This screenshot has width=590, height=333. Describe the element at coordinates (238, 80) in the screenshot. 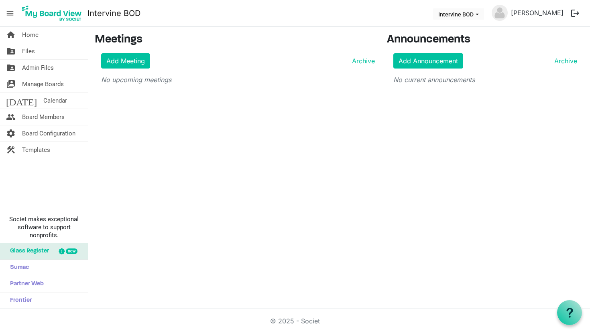

I see `p: No upcoming meetings` at that location.